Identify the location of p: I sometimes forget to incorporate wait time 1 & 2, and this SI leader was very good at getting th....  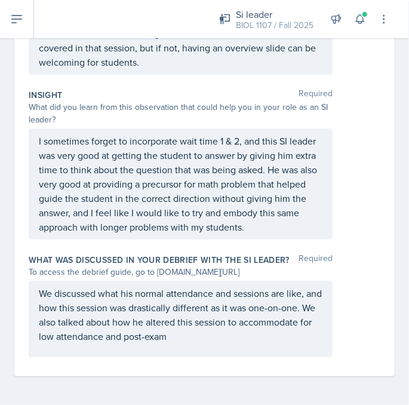
(180, 184).